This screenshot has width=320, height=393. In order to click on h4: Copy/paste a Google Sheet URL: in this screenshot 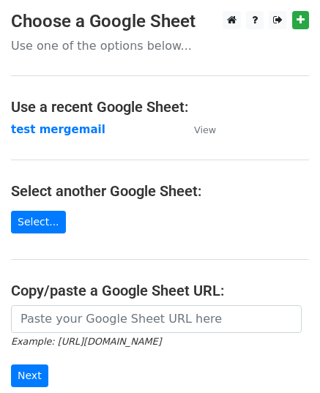, I will do `click(159, 290)`.